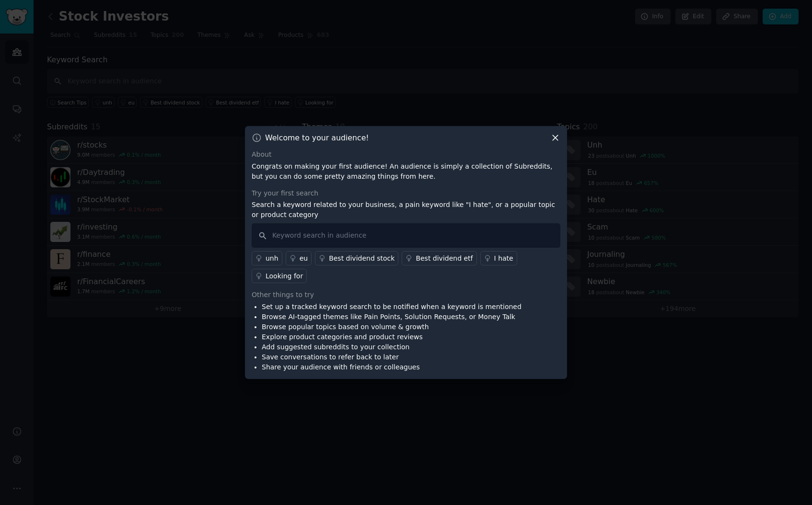 Image resolution: width=812 pixels, height=505 pixels. Describe the element at coordinates (357, 258) in the screenshot. I see `a: Best dividend stock` at that location.